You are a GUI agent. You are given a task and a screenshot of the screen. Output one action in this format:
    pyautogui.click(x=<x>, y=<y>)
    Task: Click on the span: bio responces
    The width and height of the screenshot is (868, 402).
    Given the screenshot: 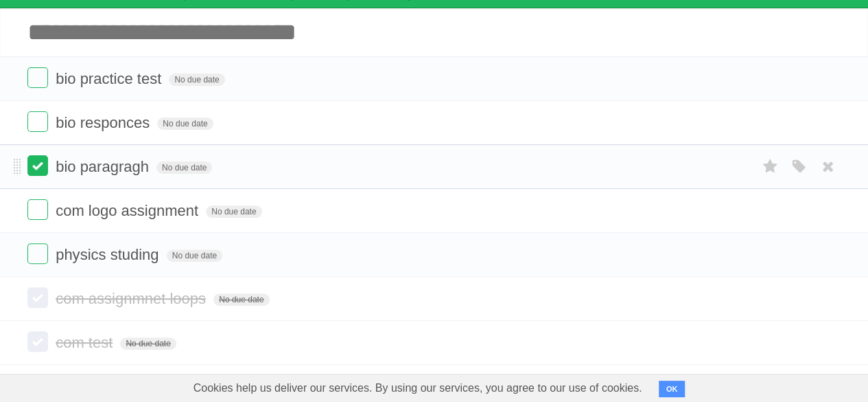 What is the action you would take?
    pyautogui.click(x=104, y=122)
    